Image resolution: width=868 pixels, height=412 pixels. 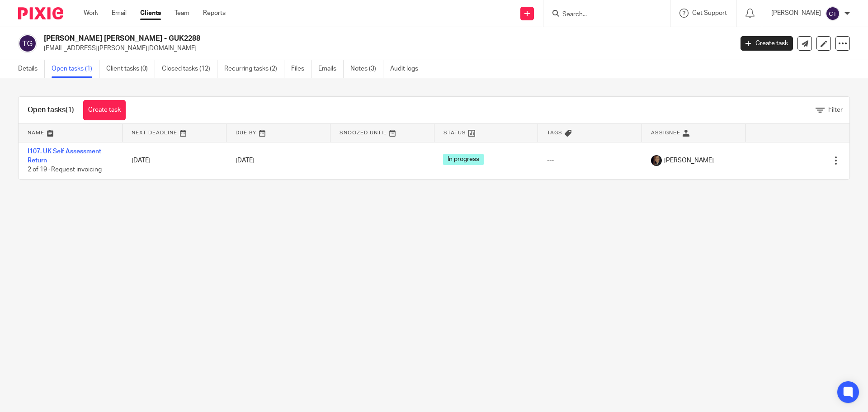 I want to click on a: Closed tasks (12), so click(x=189, y=69).